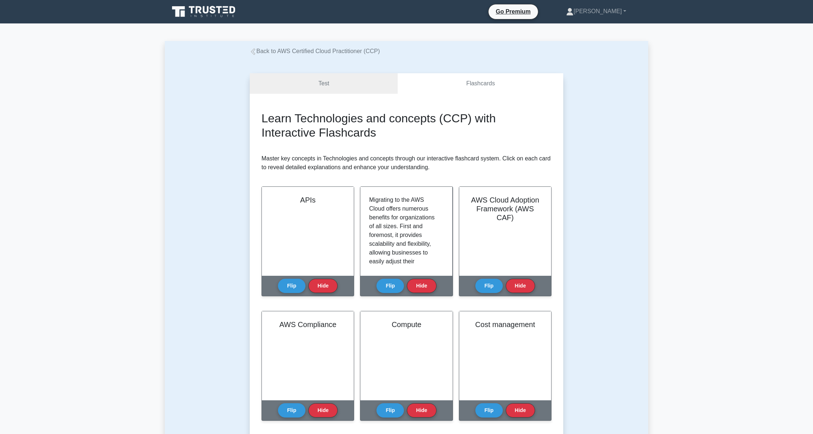 This screenshot has width=813, height=434. What do you see at coordinates (315, 51) in the screenshot?
I see `a: Back to AWS Certified Cloud Practitioner (CCP)` at bounding box center [315, 51].